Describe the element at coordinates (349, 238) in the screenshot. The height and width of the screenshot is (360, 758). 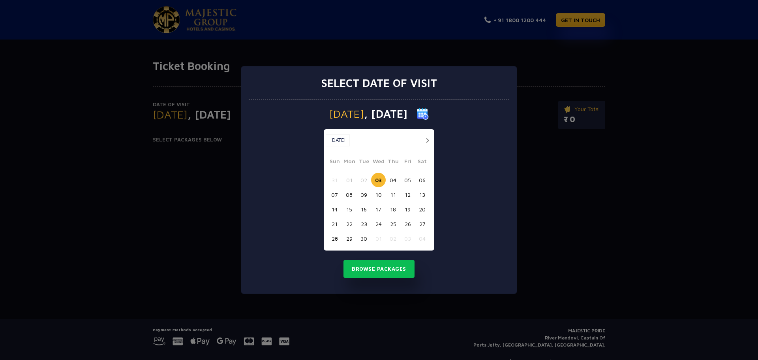
I see `button: 29` at that location.